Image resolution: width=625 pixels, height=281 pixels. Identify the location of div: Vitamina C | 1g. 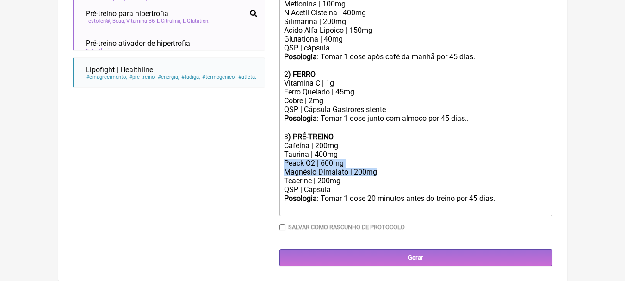
(416, 83).